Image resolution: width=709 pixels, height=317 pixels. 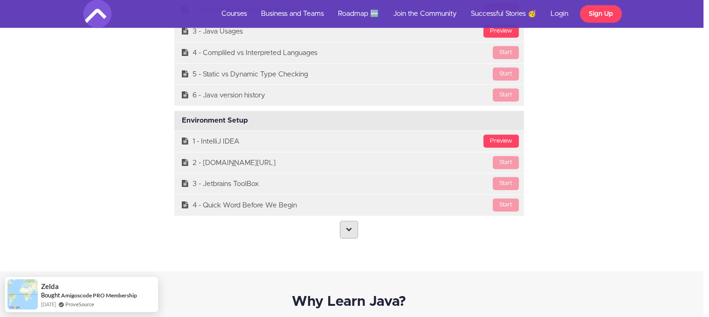 What do you see at coordinates (349, 121) in the screenshot?
I see `div: Environment Setup` at bounding box center [349, 121].